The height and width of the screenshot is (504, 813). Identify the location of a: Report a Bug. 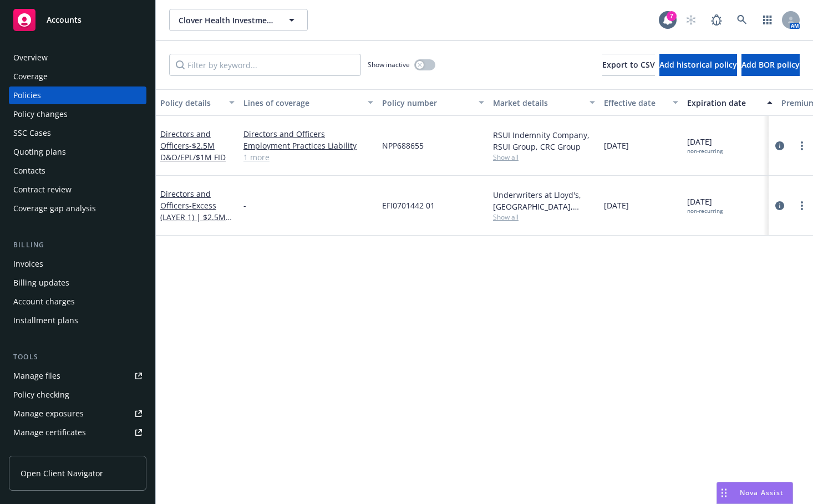
(716, 20).